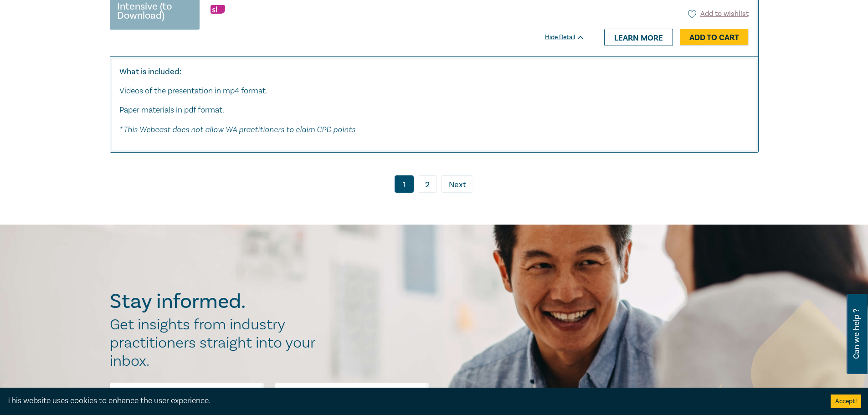  I want to click on div: Hide Detail, so click(570, 37).